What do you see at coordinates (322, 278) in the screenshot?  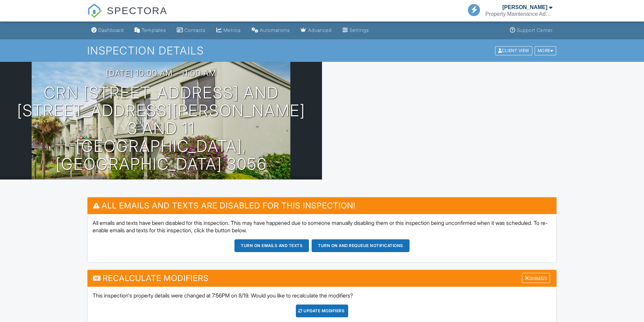 I see `h3: Recalculate Modifiers` at bounding box center [322, 278].